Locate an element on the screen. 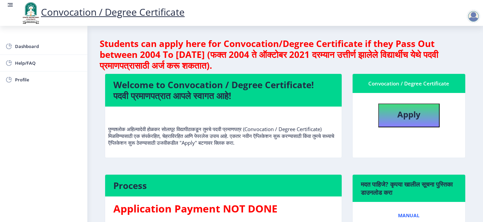 The width and height of the screenshot is (483, 222). span: Help/FAQ is located at coordinates (48, 63).